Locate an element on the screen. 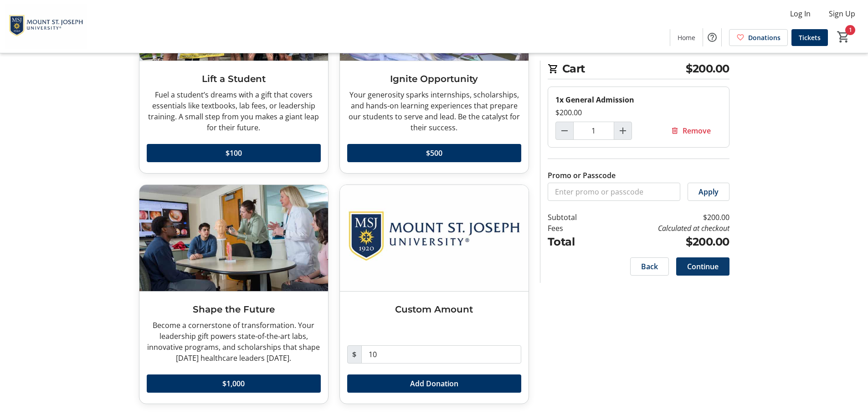 The width and height of the screenshot is (868, 415). div: Become a cornerstone of transformation. Your leadership gift powers state-of-the-art labs, innova... is located at coordinates (234, 342).